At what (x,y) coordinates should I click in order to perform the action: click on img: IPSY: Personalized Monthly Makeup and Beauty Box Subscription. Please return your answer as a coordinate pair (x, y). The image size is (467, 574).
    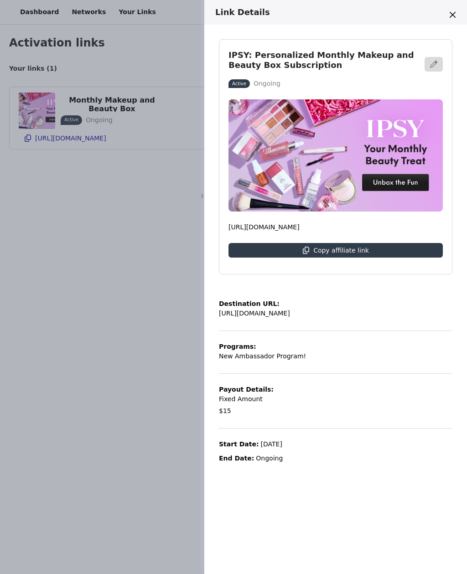
    Looking at the image, I should click on (335, 155).